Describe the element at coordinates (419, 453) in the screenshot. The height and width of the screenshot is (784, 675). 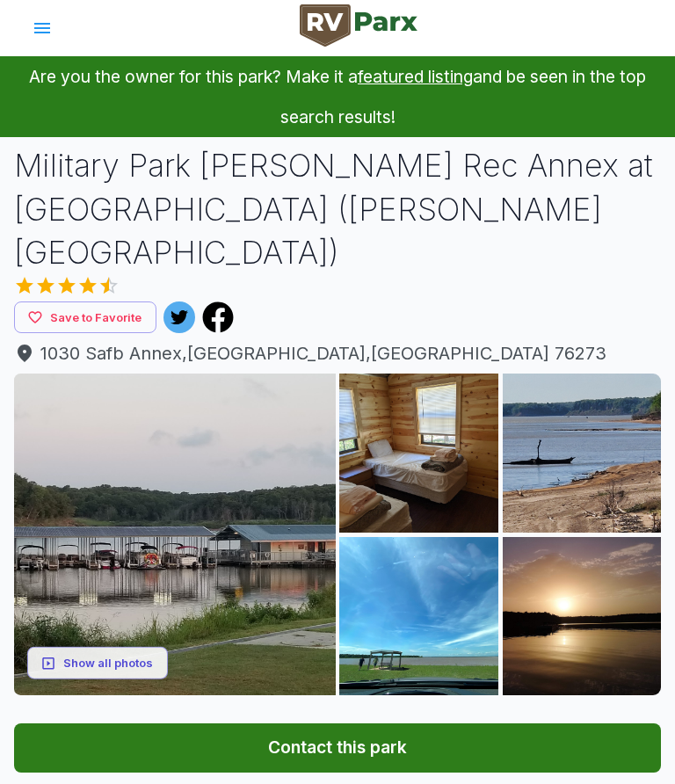
I see `img: AAcXr8oeI4nknUXLpBgKjVwCrrt5hdje_EKqoKSl_OgJnutS92BCVJNzy9bKiXURidBjiehpwFv1mnvmESXxtt0-TJwRnhzNJ...` at that location.